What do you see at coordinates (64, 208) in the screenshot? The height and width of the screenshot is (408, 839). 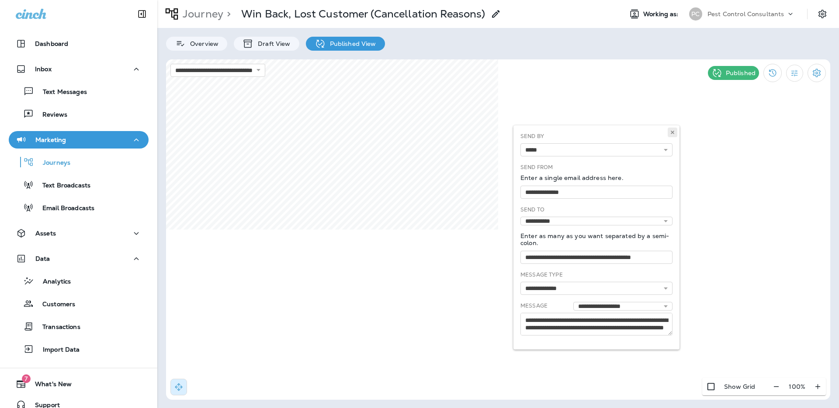 I see `p: Email Broadcasts` at bounding box center [64, 208].